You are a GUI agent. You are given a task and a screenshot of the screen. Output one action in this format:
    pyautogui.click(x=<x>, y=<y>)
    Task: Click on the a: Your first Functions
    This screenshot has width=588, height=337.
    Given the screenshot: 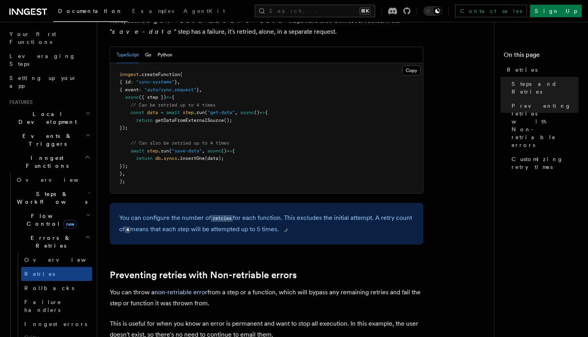 What is the action you would take?
    pyautogui.click(x=49, y=38)
    